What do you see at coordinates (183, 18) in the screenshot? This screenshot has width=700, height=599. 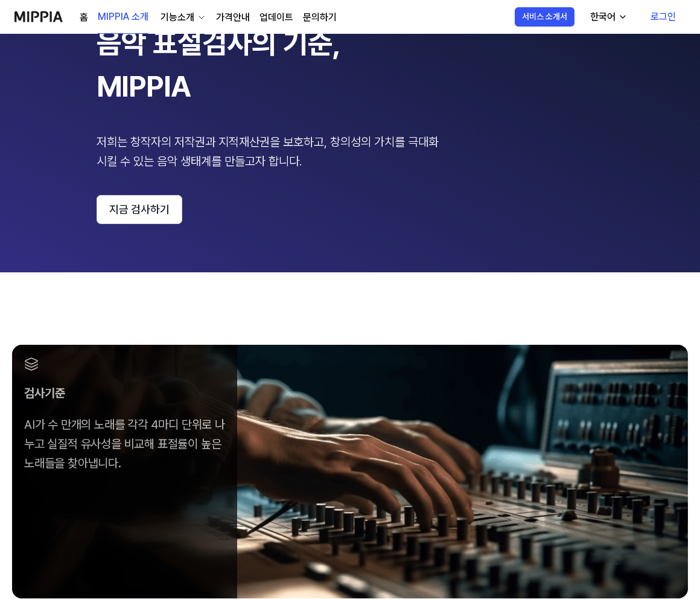 I see `button: 기능소개` at bounding box center [183, 18].